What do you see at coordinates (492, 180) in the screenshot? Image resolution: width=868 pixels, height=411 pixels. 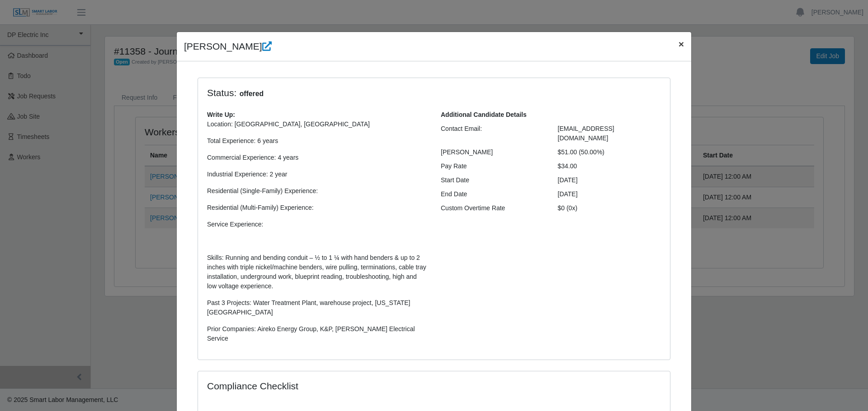 I see `div: Start Date` at bounding box center [492, 180].